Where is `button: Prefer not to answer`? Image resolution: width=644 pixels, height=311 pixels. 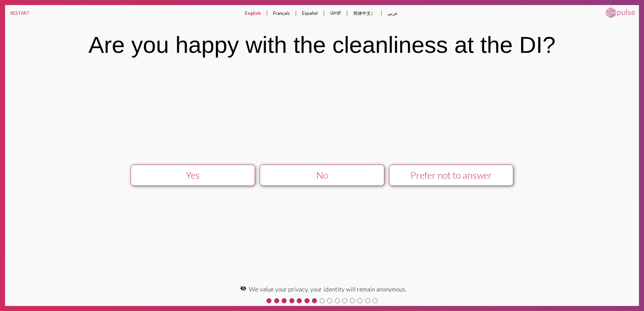
button: Prefer not to answer is located at coordinates (451, 175).